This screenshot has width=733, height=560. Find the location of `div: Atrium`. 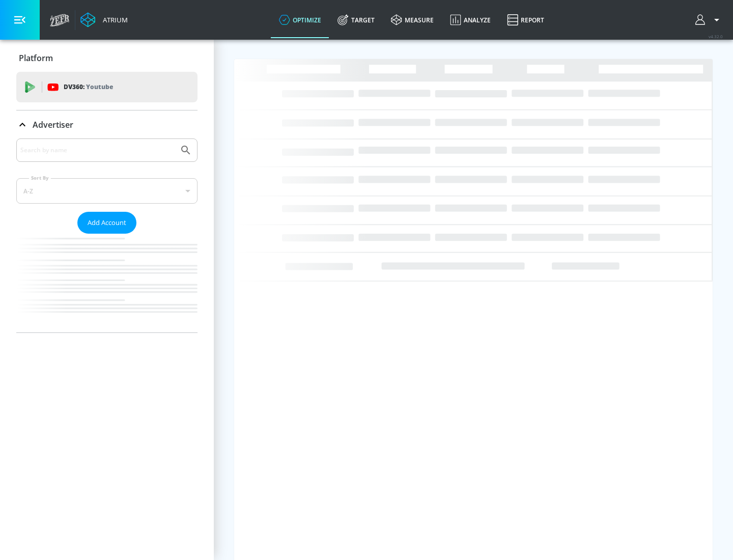

div: Atrium is located at coordinates (114, 20).